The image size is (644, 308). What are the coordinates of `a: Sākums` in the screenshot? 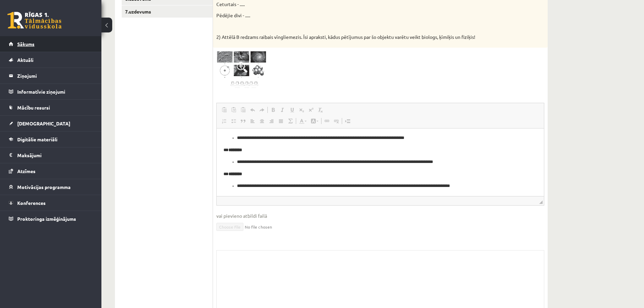 It's located at (51, 44).